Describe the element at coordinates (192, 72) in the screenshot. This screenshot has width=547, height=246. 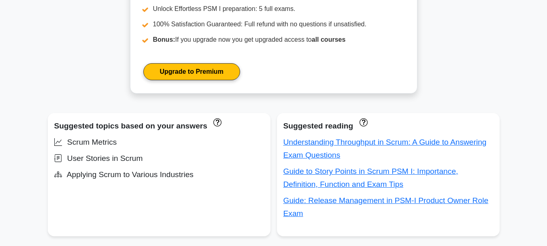
I see `a: Upgrade to Premium` at that location.